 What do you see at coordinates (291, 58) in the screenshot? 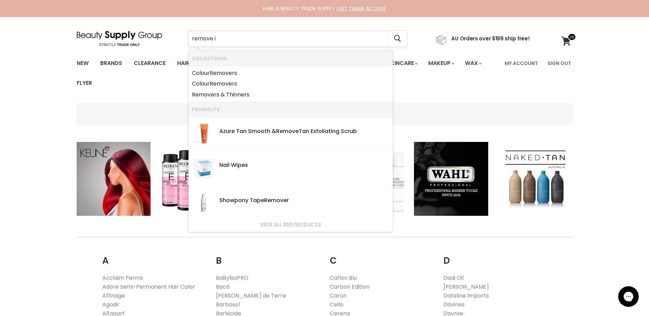
I see `li: Collections` at bounding box center [291, 58].